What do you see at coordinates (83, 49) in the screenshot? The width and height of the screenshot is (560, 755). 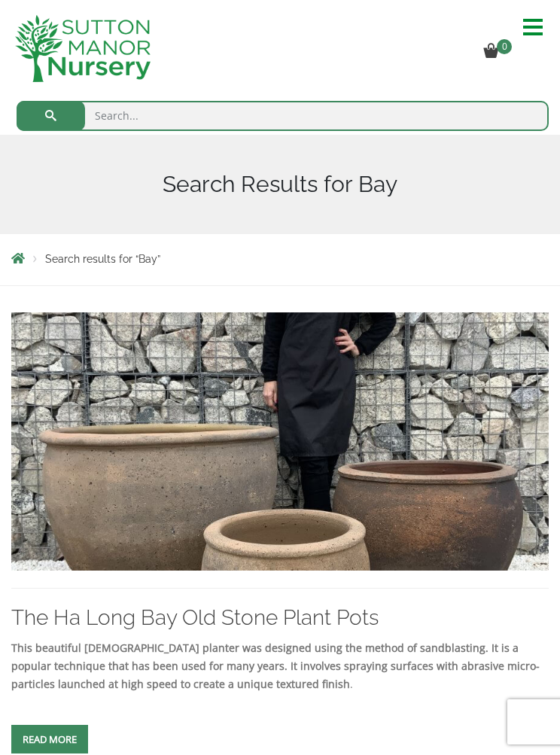 I see `img: newlogo.png` at bounding box center [83, 49].